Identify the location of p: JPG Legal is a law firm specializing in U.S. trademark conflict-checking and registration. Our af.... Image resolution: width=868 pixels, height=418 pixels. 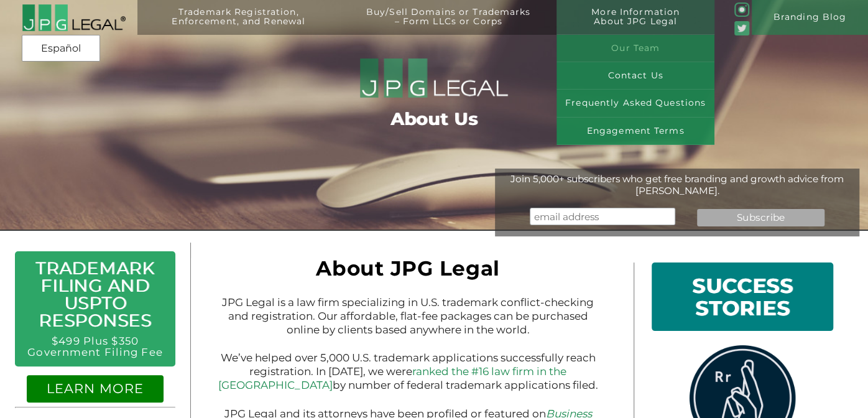
(408, 316).